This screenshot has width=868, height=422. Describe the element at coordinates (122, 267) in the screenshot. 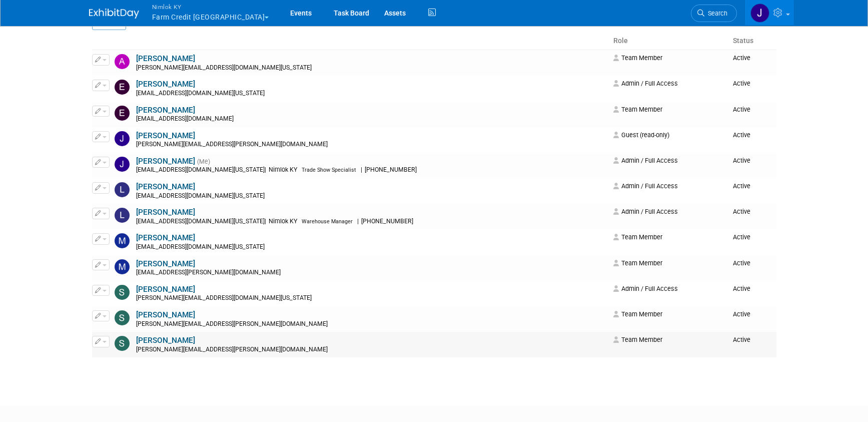

I see `img: Micah Mensing` at that location.